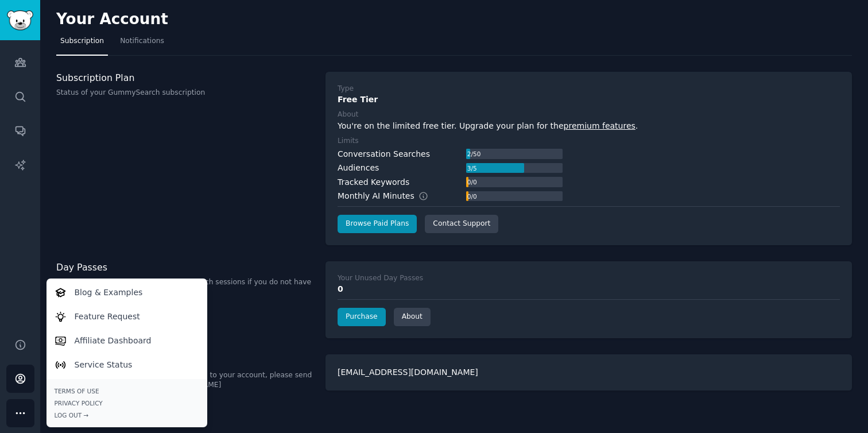  What do you see at coordinates (588, 99) in the screenshot?
I see `div: Free Tier` at bounding box center [588, 99].